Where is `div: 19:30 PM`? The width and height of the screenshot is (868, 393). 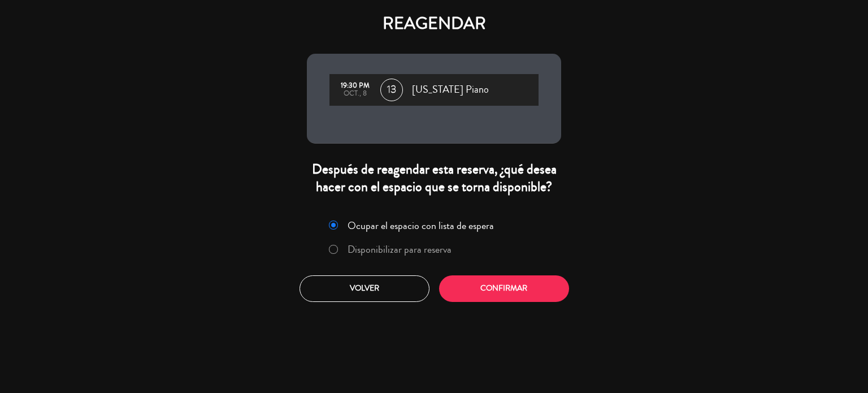
div: 19:30 PM is located at coordinates (355, 86).